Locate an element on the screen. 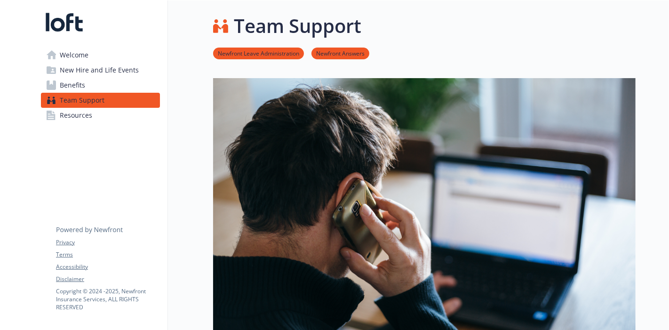 This screenshot has height=330, width=669. a: Disclaimer is located at coordinates (108, 279).